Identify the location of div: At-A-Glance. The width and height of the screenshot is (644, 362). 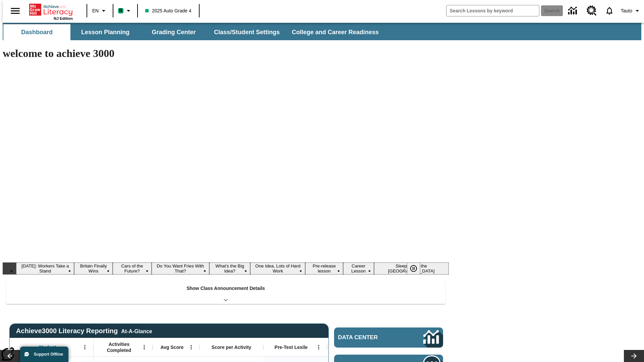
(137, 331).